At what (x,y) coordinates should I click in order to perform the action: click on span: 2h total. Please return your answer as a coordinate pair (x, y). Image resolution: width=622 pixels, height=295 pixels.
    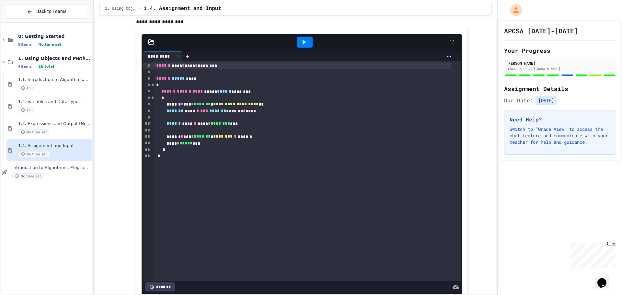
    Looking at the image, I should click on (46, 66).